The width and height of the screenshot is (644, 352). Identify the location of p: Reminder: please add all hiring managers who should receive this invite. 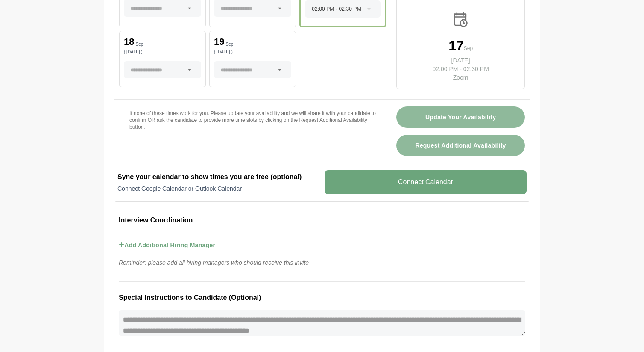
(322, 262).